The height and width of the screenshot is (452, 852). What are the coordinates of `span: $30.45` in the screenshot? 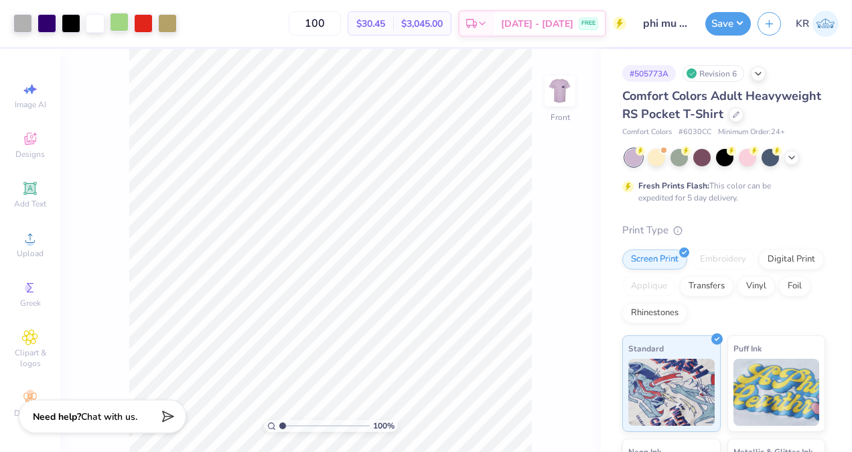 It's located at (371, 23).